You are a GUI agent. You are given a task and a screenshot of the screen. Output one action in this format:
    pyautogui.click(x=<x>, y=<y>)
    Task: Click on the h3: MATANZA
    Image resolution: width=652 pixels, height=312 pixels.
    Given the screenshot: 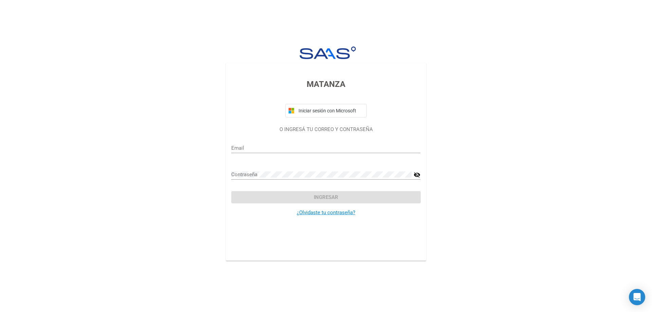 What is the action you would take?
    pyautogui.click(x=326, y=84)
    